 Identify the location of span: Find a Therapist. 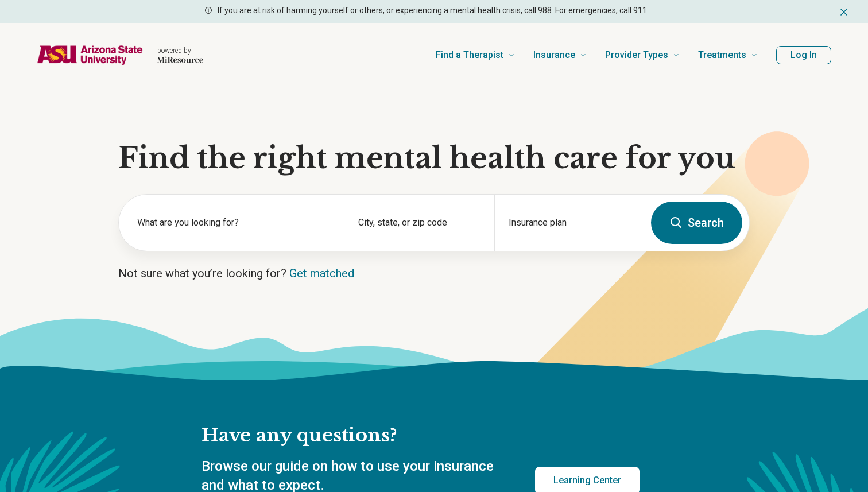
(470, 55).